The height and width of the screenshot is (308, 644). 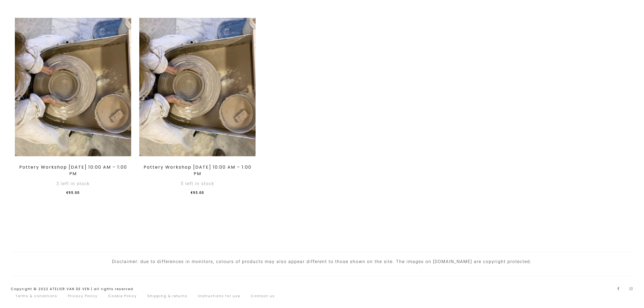 What do you see at coordinates (219, 296) in the screenshot?
I see `a: Instructions for use` at bounding box center [219, 296].